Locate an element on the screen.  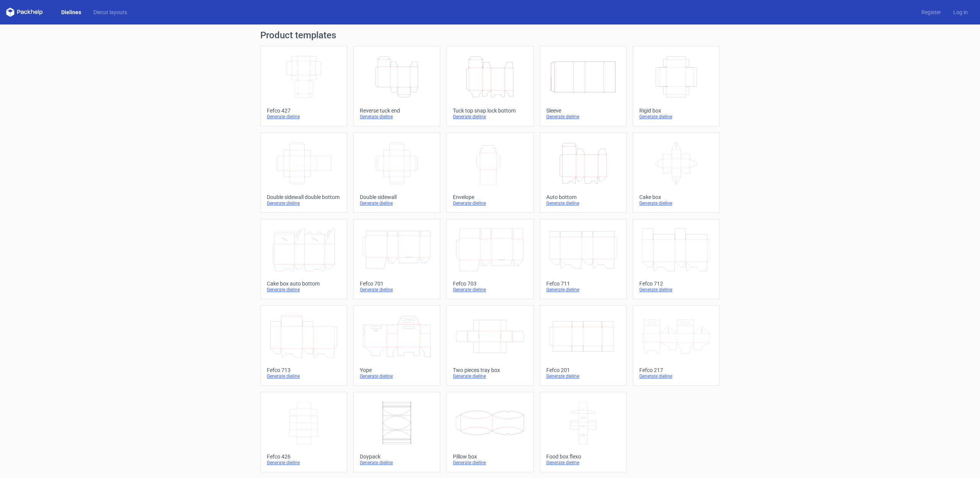
div: Food box flexo is located at coordinates (583, 457).